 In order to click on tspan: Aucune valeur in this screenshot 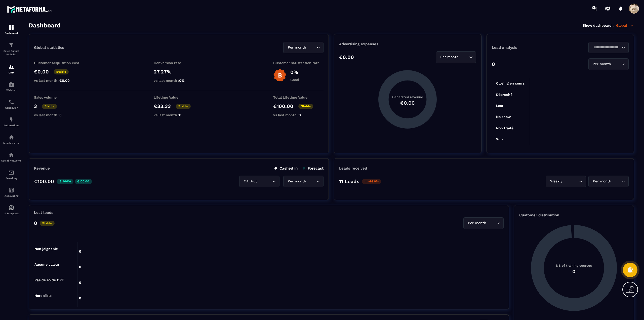, I will do `click(47, 264)`.